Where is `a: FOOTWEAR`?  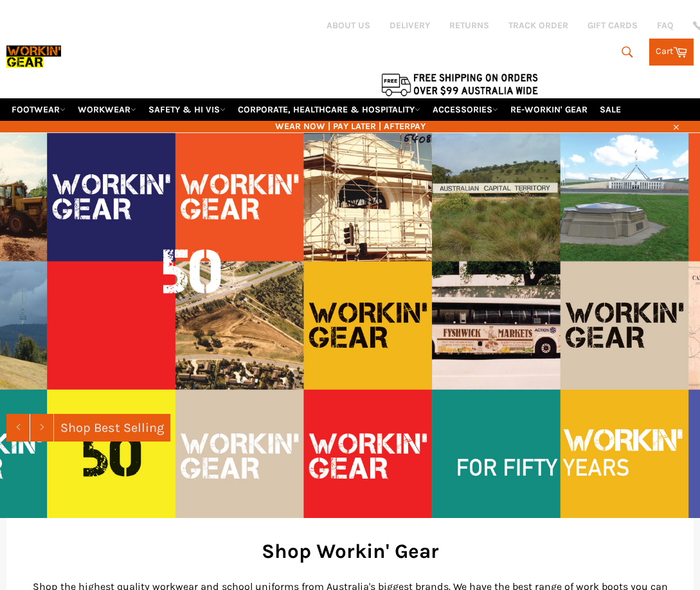
a: FOOTWEAR is located at coordinates (39, 109).